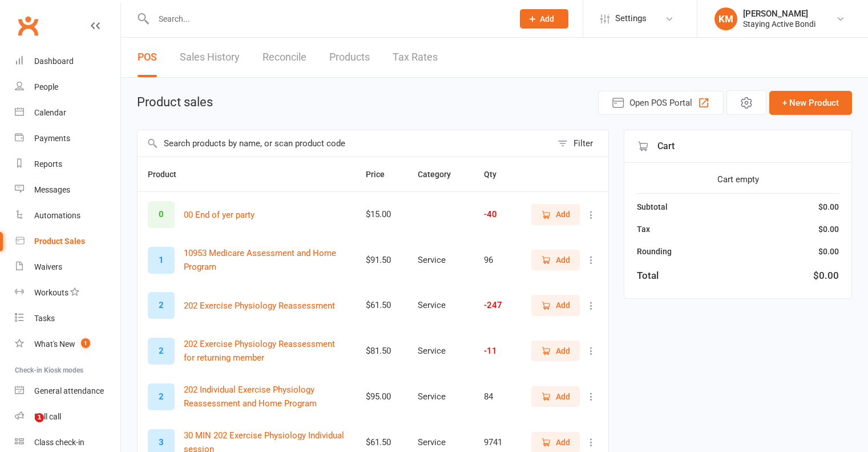 This screenshot has height=452, width=868. I want to click on a: Workouts, so click(67, 292).